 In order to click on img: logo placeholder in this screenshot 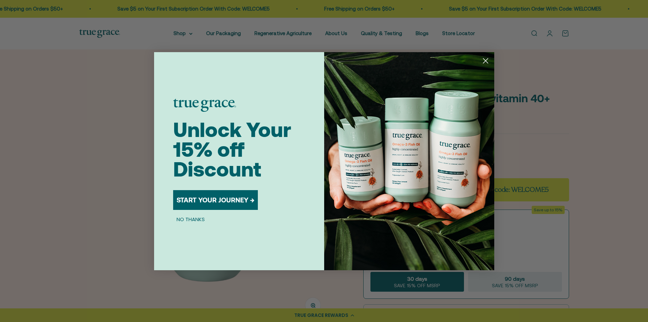, I will do `click(205, 105)`.